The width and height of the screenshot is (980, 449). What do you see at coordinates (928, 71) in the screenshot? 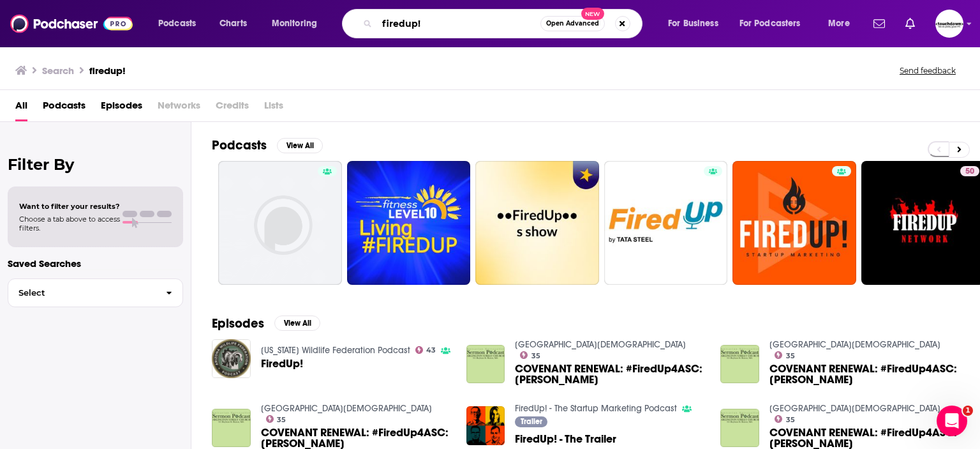
I see `button: Send feedback` at bounding box center [928, 71].